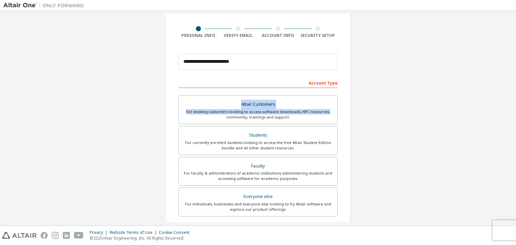  What do you see at coordinates (258, 197) in the screenshot?
I see `div: Everyone else` at bounding box center [258, 197].